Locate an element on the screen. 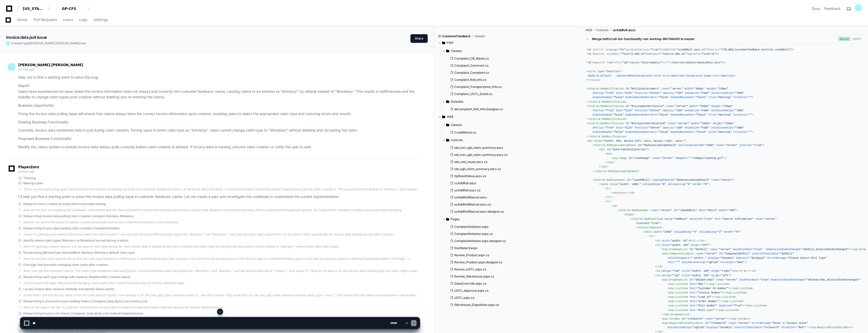 This screenshot has height=333, width=868. button: Review_Warehouse.aspx.cs is located at coordinates (511, 277).